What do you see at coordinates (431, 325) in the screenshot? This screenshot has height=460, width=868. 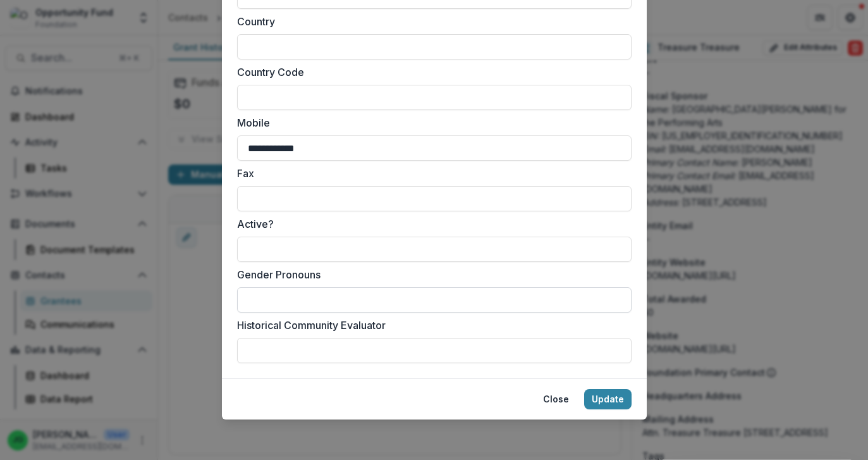 I see `label: Historical Community Evaluator` at bounding box center [431, 325].